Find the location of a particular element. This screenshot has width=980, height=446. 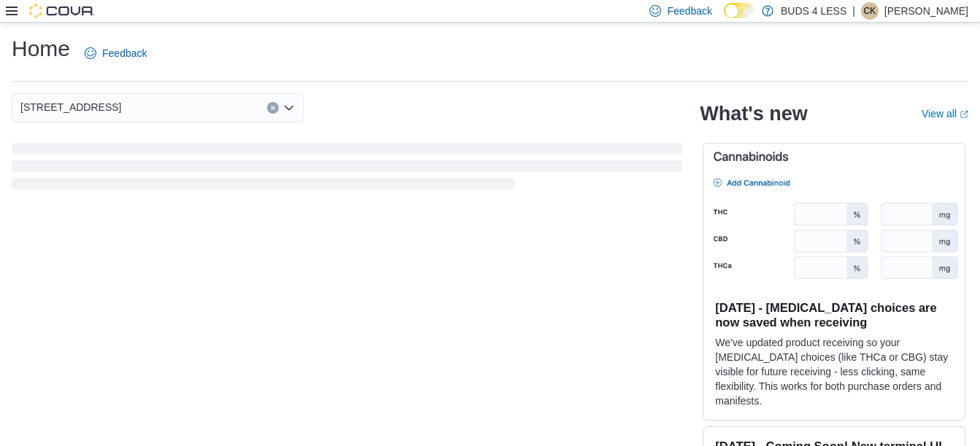

span: Dark Mode is located at coordinates (724, 18).